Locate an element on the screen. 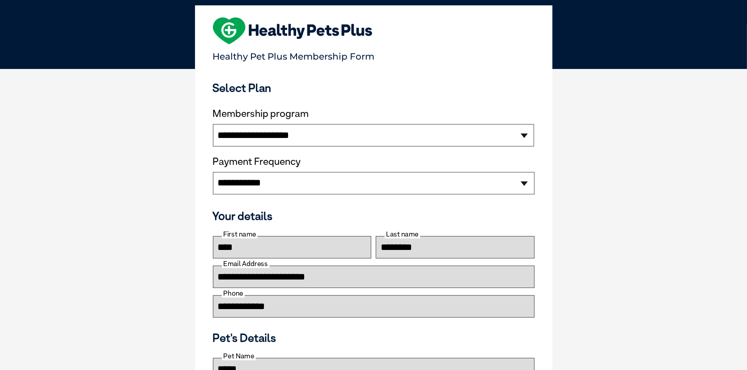 The width and height of the screenshot is (747, 370). label: Phone is located at coordinates (233, 293).